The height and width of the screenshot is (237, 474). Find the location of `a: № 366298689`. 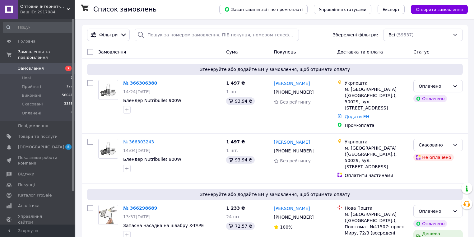

a: № 366298689 is located at coordinates (140, 208).